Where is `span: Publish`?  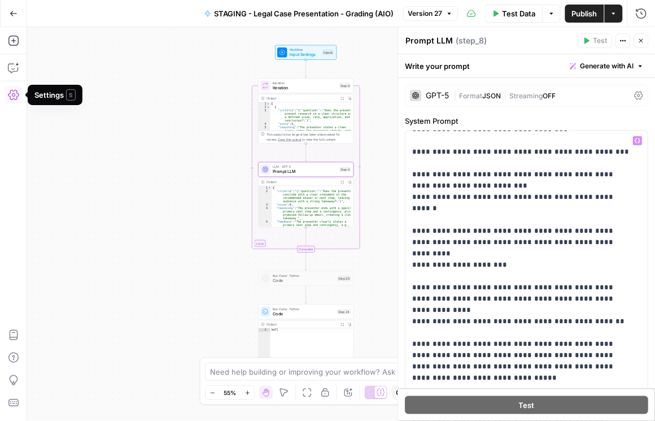
span: Publish is located at coordinates (584, 14).